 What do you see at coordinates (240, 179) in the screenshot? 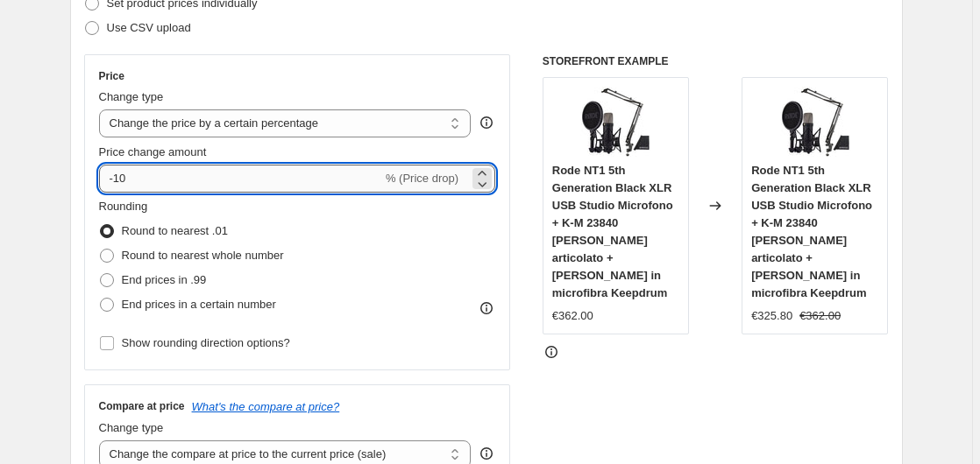
I see `input: -15` at bounding box center [240, 179].